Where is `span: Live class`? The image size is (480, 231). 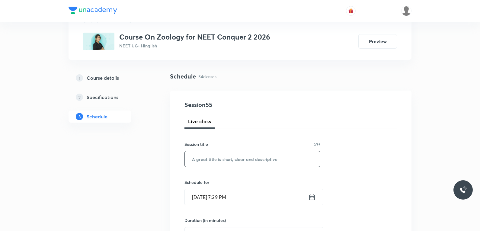 span: Live class is located at coordinates (200, 121).